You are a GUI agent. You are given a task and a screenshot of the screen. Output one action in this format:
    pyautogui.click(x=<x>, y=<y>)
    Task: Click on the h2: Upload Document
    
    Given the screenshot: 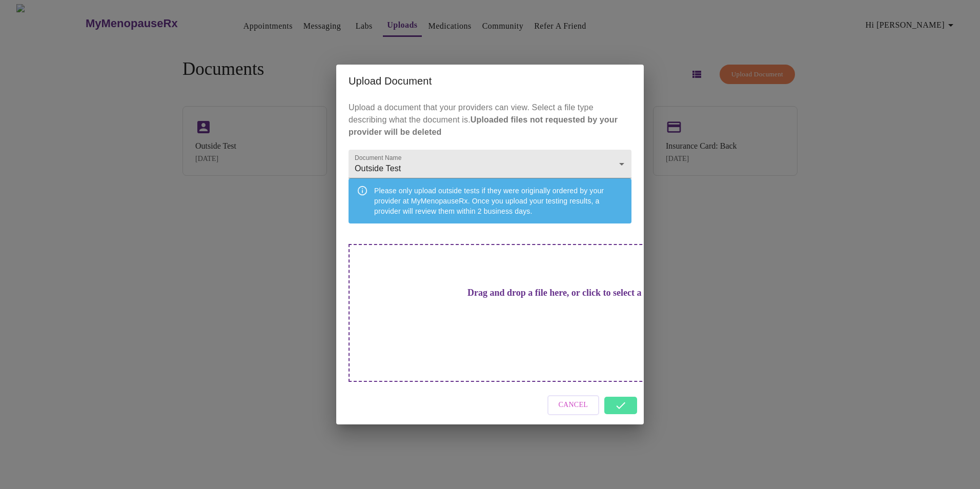 What is the action you would take?
    pyautogui.click(x=490, y=81)
    